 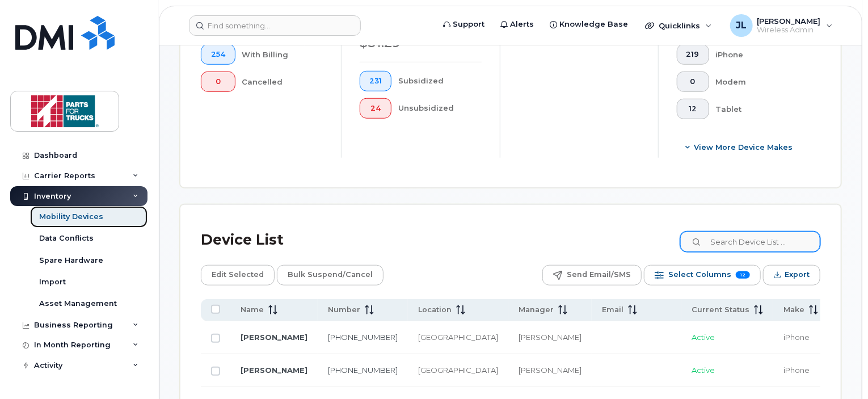 What do you see at coordinates (464, 25) in the screenshot?
I see `a: Support` at bounding box center [464, 25].